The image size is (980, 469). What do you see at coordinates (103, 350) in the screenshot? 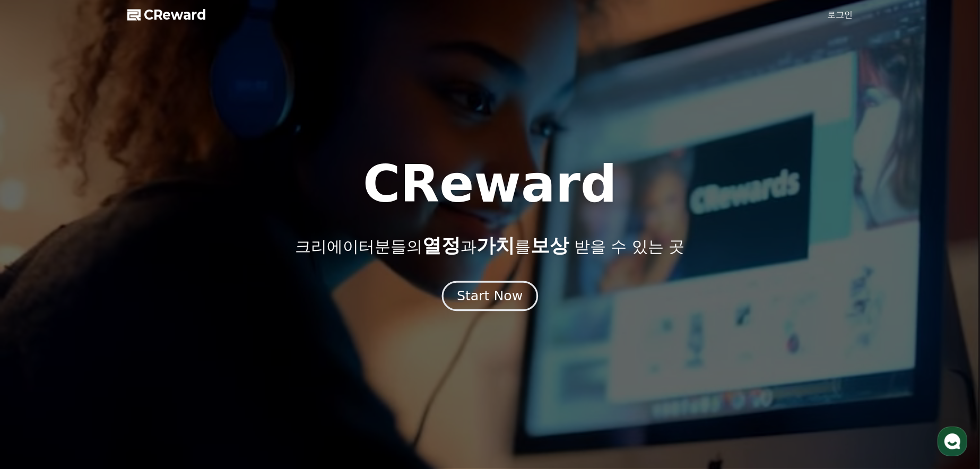
I see `a: 대화` at bounding box center [103, 350].